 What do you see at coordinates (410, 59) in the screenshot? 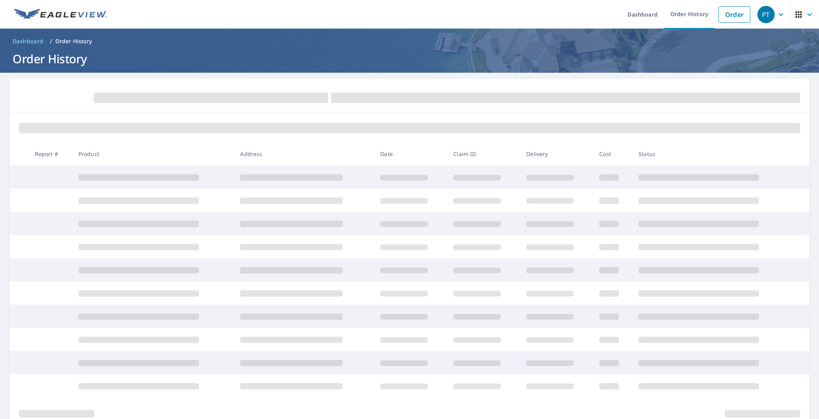
I see `h1: Order History` at bounding box center [410, 59].